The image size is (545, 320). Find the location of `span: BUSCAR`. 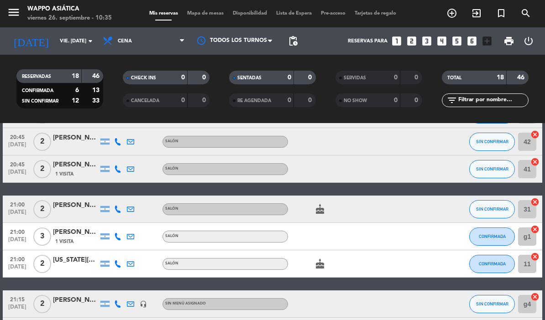

span: BUSCAR is located at coordinates (525, 13).